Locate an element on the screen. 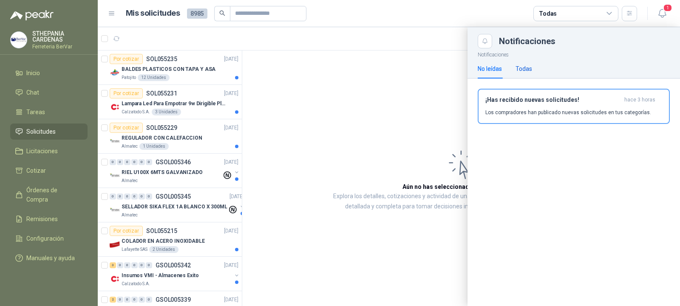  p: STHEPANIA CARDENAS is located at coordinates (60, 37).